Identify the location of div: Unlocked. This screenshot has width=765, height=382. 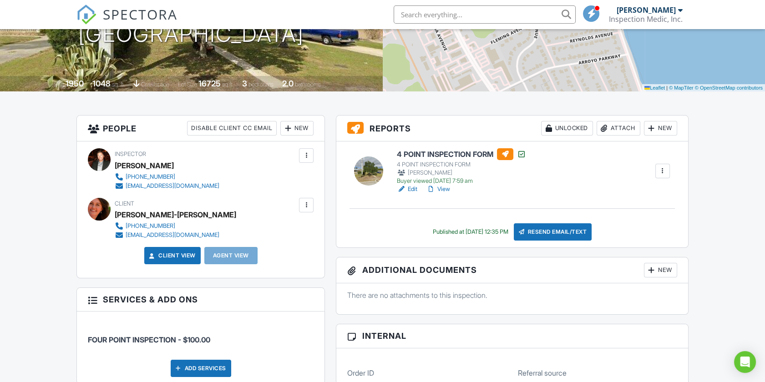
(567, 128).